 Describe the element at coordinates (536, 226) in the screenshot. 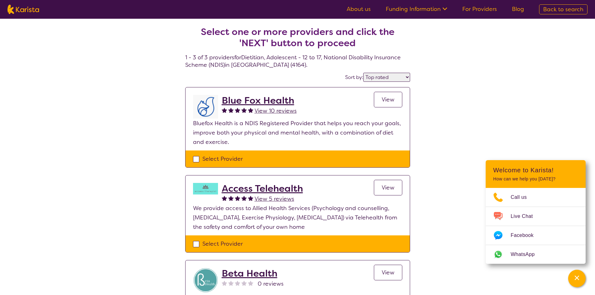

I see `ul: Choose channel` at that location.